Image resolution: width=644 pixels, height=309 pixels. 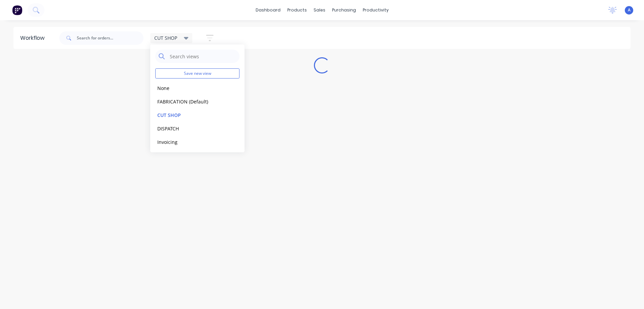 What do you see at coordinates (17, 10) in the screenshot?
I see `img: Factory` at bounding box center [17, 10].